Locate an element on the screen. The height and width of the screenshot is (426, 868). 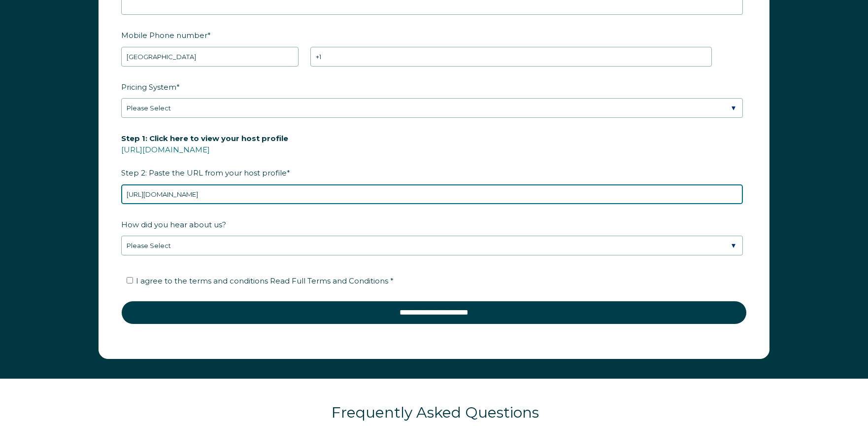
span: Frequently Asked Questions is located at coordinates (435, 412).